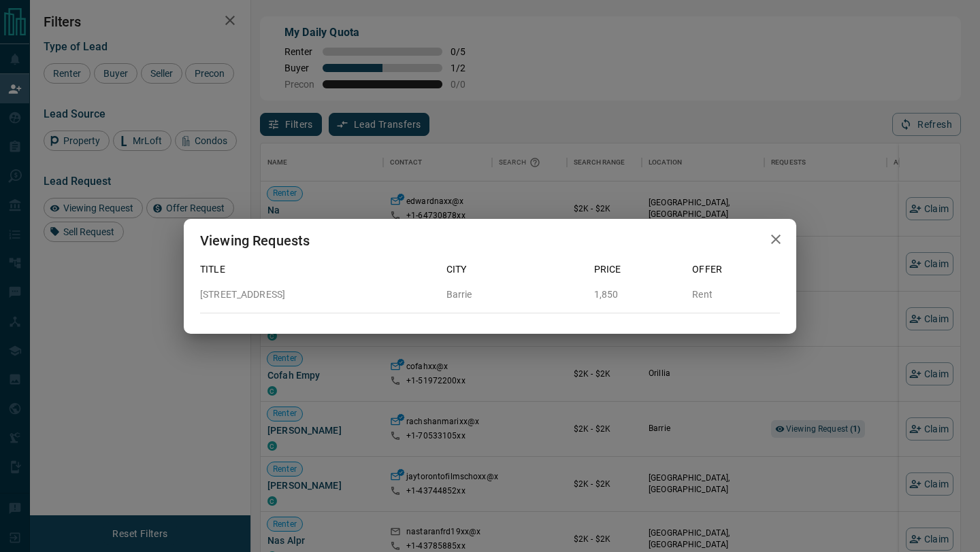  I want to click on p: Offer, so click(736, 269).